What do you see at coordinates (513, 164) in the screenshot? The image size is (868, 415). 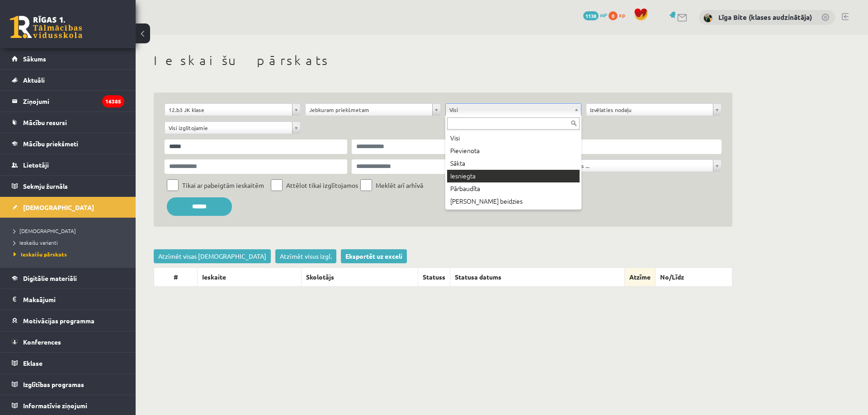 I see `div: Sākta` at bounding box center [513, 164].